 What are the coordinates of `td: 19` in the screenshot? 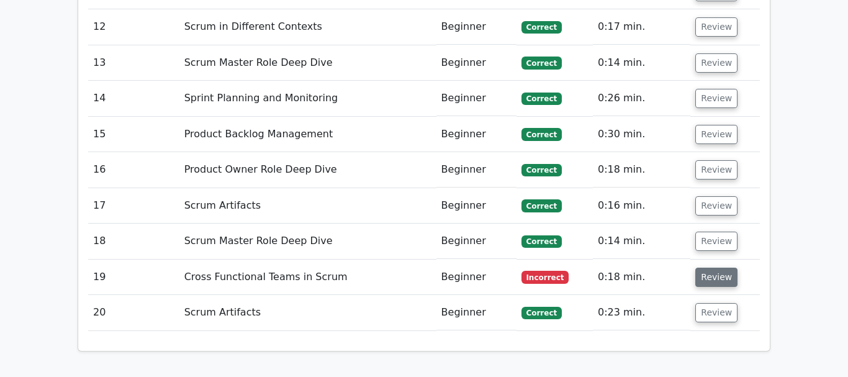 It's located at (133, 277).